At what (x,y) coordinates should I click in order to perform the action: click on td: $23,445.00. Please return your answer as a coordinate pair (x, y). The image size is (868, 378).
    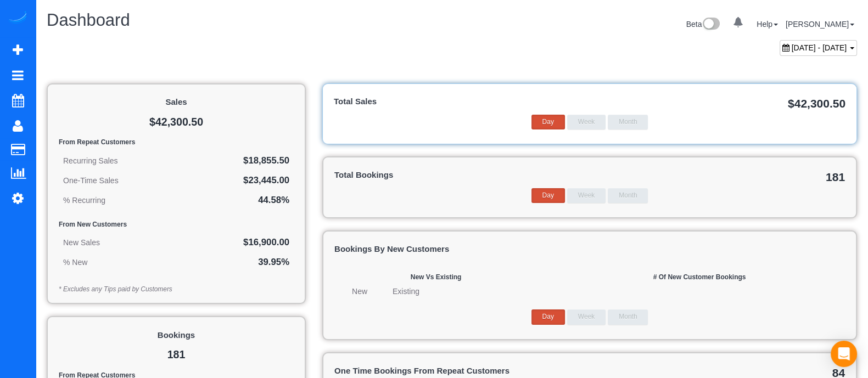
    Looking at the image, I should click on (239, 180).